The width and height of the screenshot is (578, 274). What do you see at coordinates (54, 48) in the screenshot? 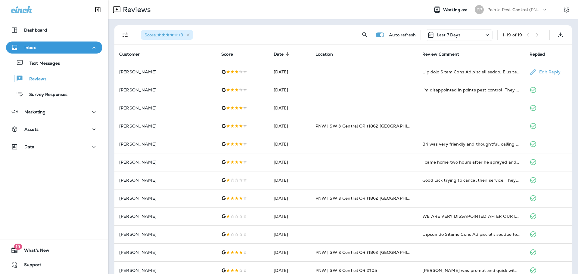
I see `button: Inbox` at bounding box center [54, 48].